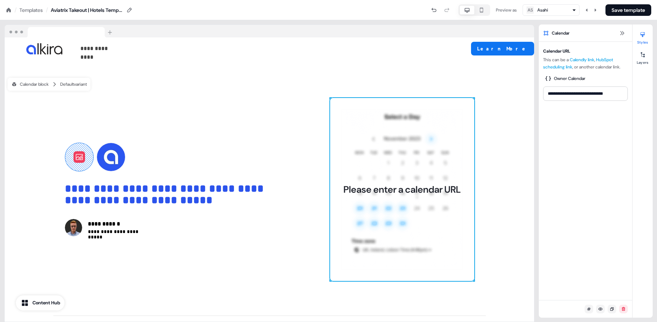  What do you see at coordinates (565, 79) in the screenshot?
I see `button: Owner Calendar` at bounding box center [565, 79].